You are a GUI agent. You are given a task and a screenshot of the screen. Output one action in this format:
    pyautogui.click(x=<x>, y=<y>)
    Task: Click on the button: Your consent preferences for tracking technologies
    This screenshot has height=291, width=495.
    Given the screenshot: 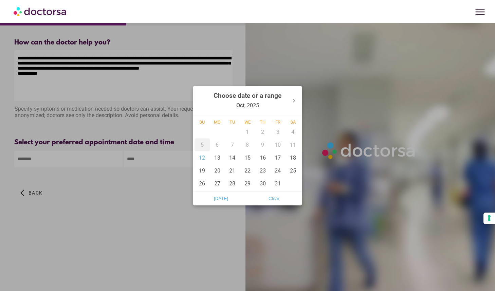 What is the action you would take?
    pyautogui.click(x=489, y=218)
    